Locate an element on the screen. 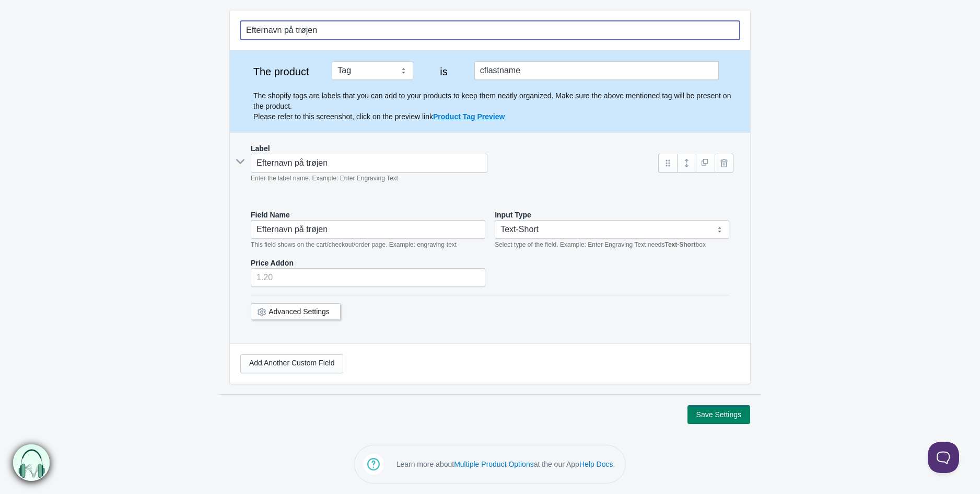 This screenshot has width=980, height=494. p: Learn more about at the our App . is located at coordinates (505, 464).